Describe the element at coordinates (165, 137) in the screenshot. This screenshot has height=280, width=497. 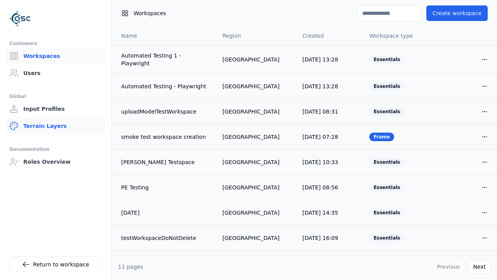
I see `a: smoke test workspace creation` at that location.